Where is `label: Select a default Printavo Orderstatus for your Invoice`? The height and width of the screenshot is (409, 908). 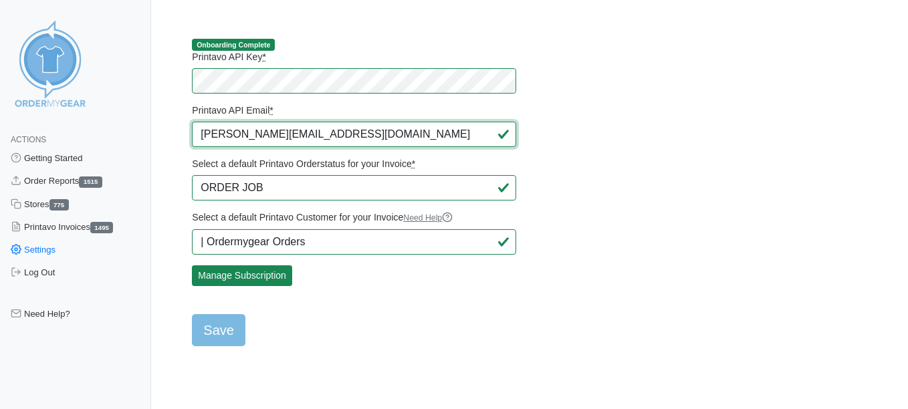 label: Select a default Printavo Orderstatus for your Invoice is located at coordinates (354, 164).